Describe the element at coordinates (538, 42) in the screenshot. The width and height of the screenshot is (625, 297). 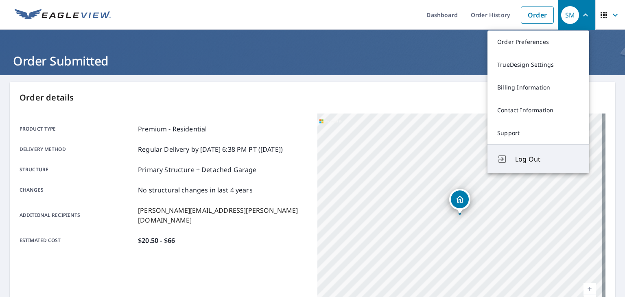
I see `a: Order Preferences` at that location.